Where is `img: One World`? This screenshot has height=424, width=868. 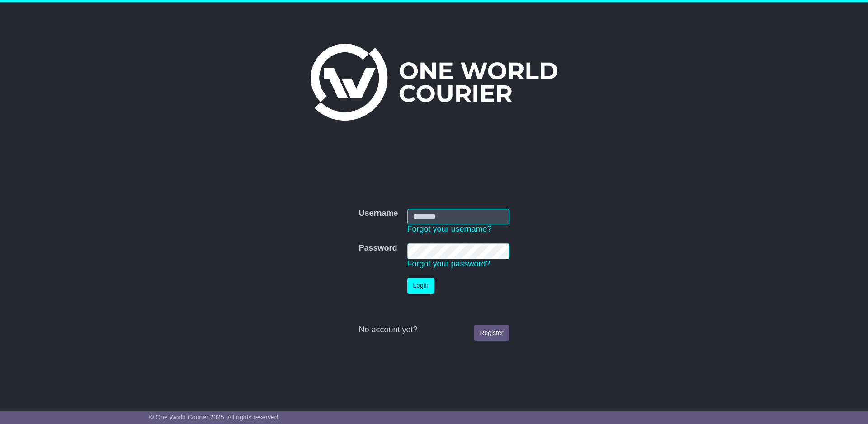
img: One World is located at coordinates (434, 82).